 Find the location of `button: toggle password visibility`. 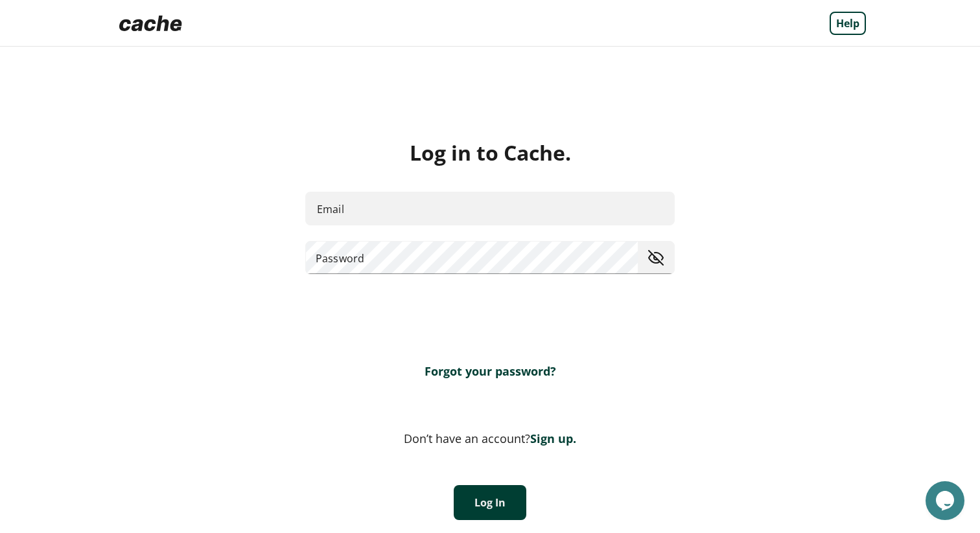

button: toggle password visibility is located at coordinates (656, 258).